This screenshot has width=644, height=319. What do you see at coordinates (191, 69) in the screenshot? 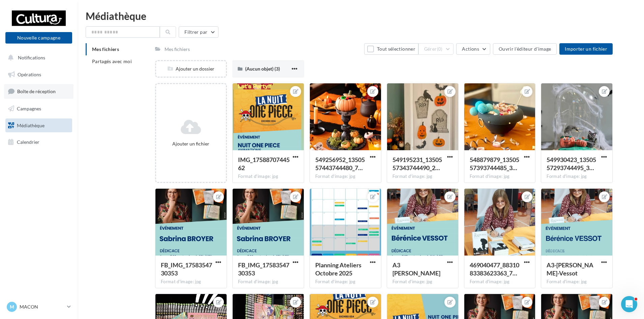
I see `div: Ajouter un dossier` at bounding box center [191, 69].